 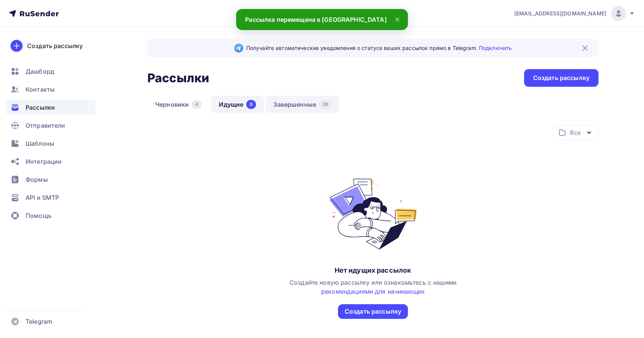 I want to click on div: Нет идущих рассылок, so click(x=373, y=270).